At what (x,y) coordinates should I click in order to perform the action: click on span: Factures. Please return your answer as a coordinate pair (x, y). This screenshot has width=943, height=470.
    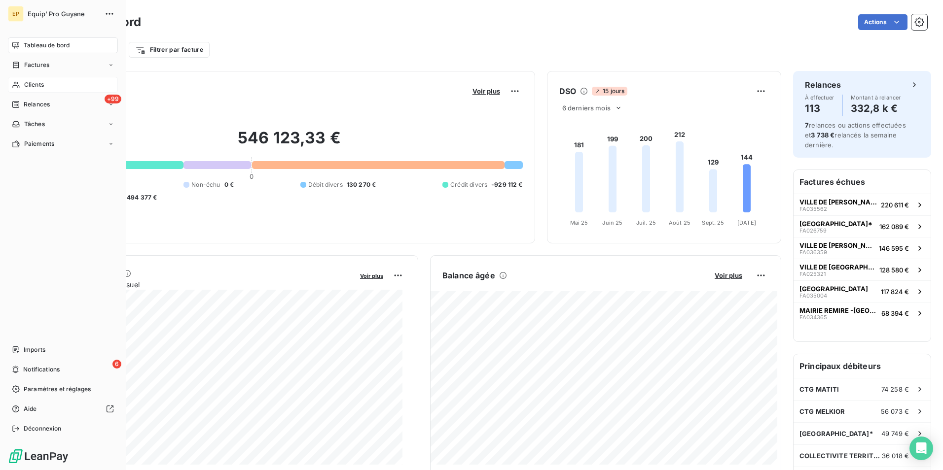
    Looking at the image, I should click on (36, 65).